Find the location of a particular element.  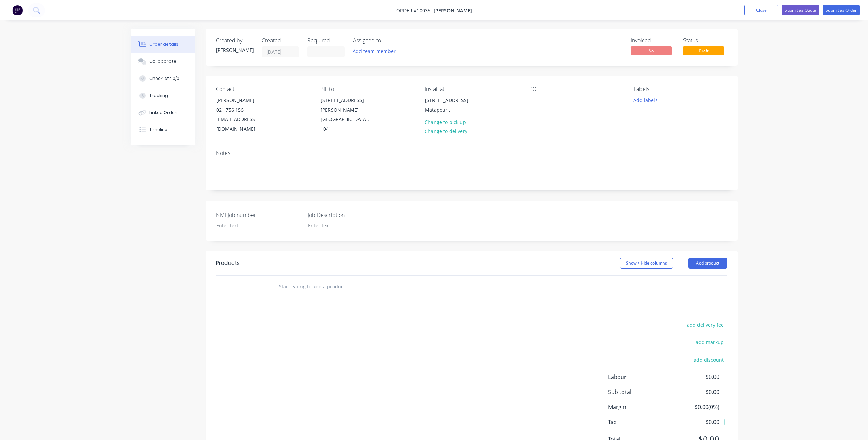

div: Status is located at coordinates (705, 40).